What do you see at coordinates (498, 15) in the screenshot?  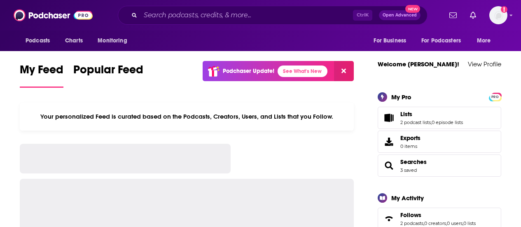 I see `img: User Profile` at bounding box center [498, 15].